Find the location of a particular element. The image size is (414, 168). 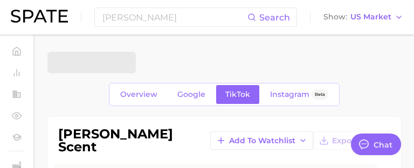

a: InstagramBeta is located at coordinates (299, 94).